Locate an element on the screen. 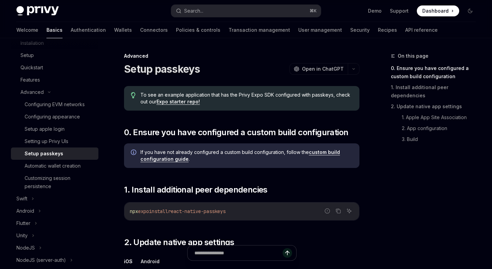 Image resolution: width=492 pixels, height=269 pixels. button: Report incorrect code is located at coordinates (327, 211).